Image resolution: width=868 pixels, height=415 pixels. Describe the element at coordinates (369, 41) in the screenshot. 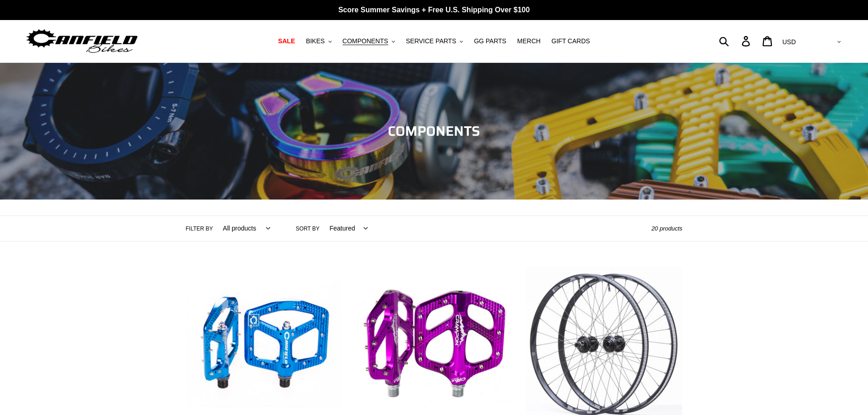

I see `button: COMPONENTS` at that location.